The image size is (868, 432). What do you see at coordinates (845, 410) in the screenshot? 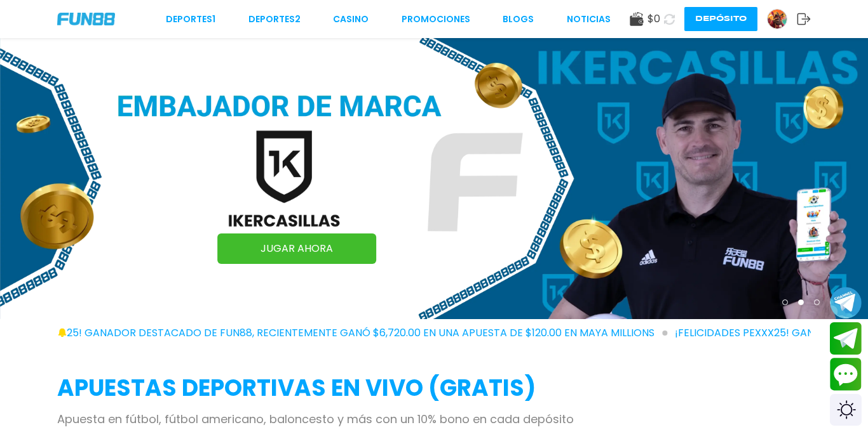
I see `div: Switch theme` at bounding box center [845, 410].